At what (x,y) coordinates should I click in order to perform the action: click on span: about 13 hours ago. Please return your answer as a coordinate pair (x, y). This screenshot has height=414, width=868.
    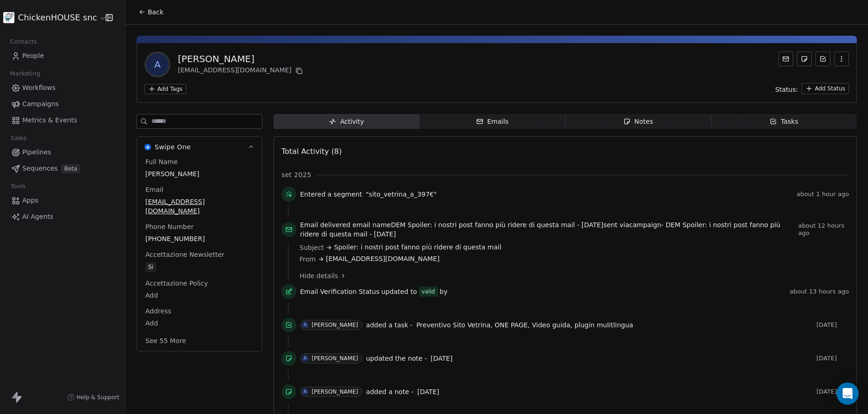
    Looking at the image, I should click on (819, 292).